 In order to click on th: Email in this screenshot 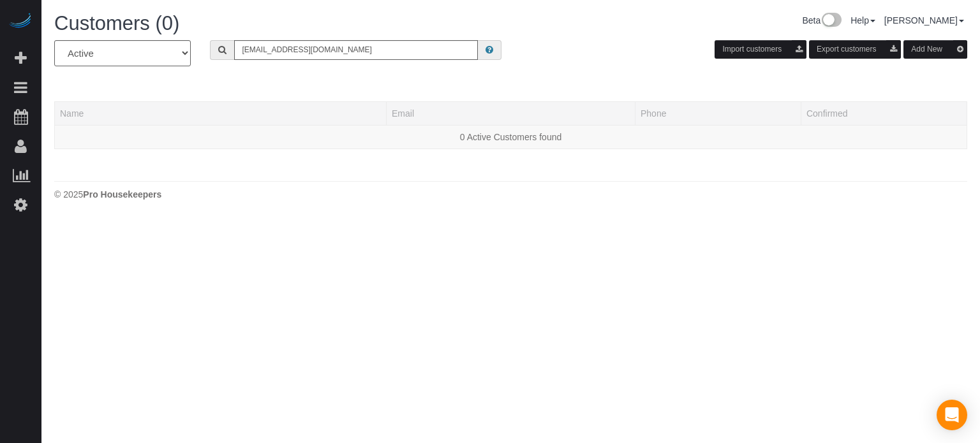, I will do `click(511, 113)`.